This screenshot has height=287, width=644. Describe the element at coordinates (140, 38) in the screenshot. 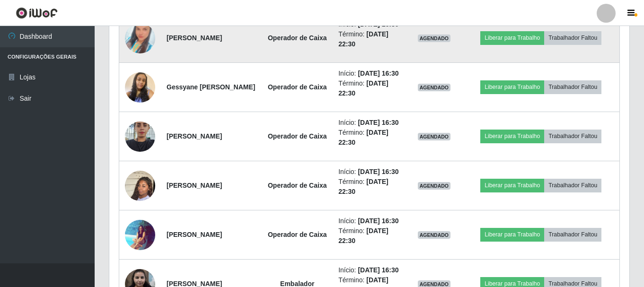

I see `img: 1737279332588.jpeg` at that location.